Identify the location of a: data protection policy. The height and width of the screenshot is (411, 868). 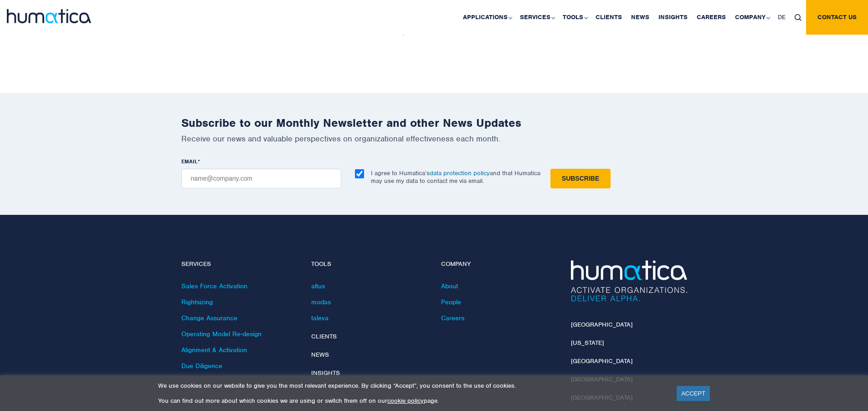
(460, 173).